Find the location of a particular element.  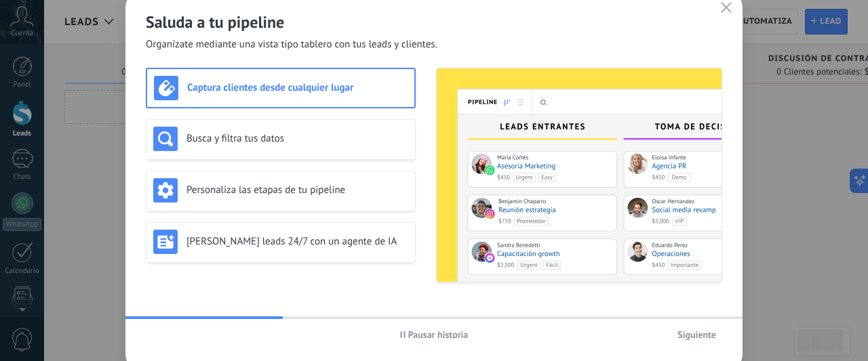

h2: Saluda a tu pipeline is located at coordinates (434, 21).